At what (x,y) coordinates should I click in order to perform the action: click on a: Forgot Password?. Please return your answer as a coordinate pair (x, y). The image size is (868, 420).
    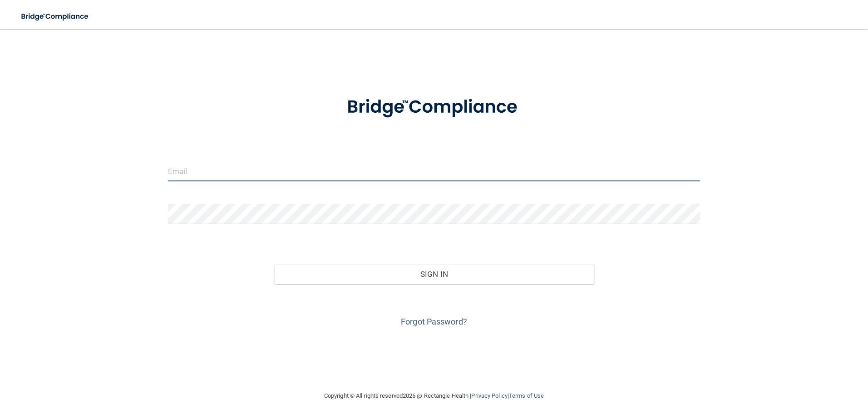
    Looking at the image, I should click on (434, 321).